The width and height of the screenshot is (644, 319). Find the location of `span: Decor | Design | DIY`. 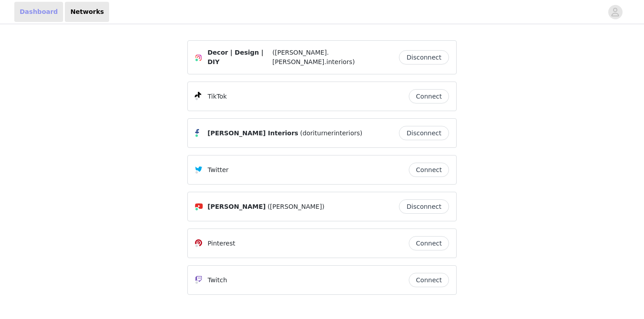

span: Decor | Design | DIY is located at coordinates (239, 57).